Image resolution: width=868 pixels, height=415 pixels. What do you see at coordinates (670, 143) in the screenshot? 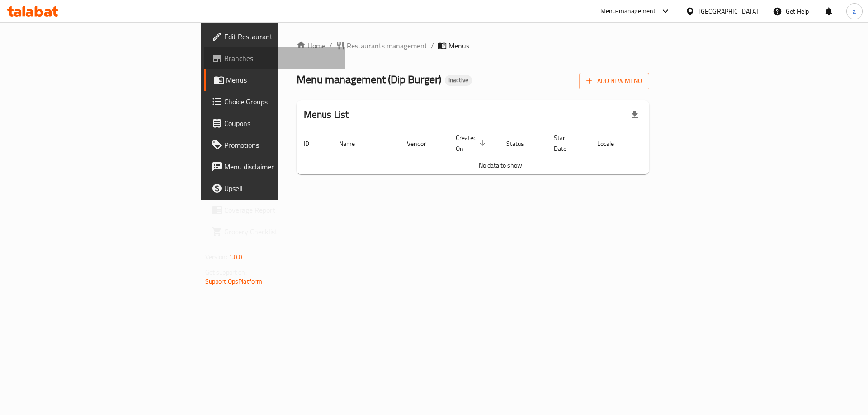
I see `th: Actions` at bounding box center [670, 143].